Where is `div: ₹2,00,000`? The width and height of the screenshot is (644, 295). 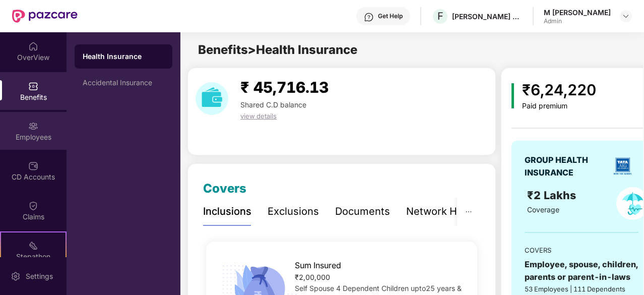 div: ₹2,00,000 is located at coordinates (380, 277).